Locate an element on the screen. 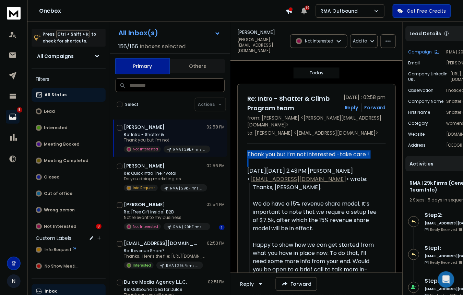  div: 1 is located at coordinates (222, 228).